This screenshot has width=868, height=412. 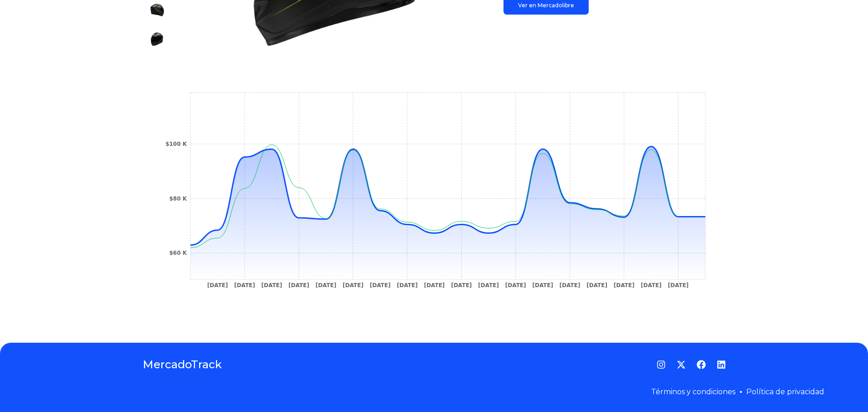 What do you see at coordinates (182, 364) in the screenshot?
I see `a: MercadoTrack` at bounding box center [182, 364].